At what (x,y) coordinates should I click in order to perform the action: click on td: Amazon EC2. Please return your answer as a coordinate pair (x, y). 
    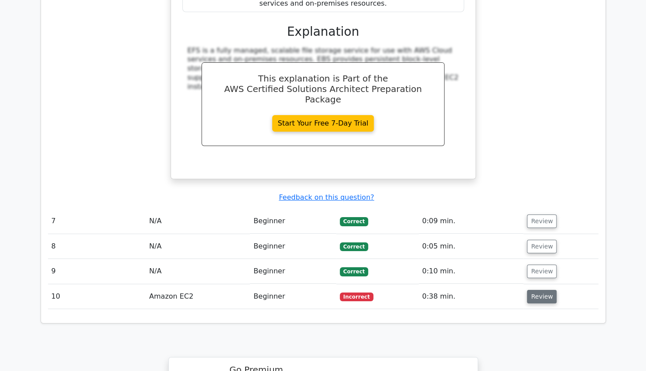
    Looking at the image, I should click on (198, 297).